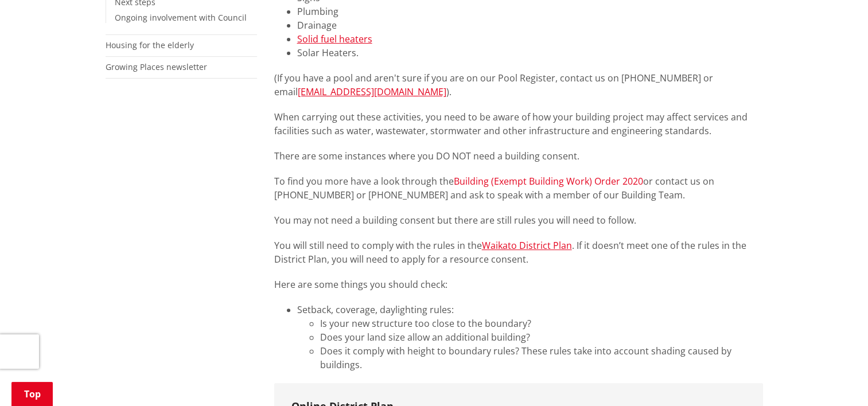 The image size is (868, 406). What do you see at coordinates (548, 181) in the screenshot?
I see `a: Building (Exempt Building Work) Order 2020` at bounding box center [548, 181].